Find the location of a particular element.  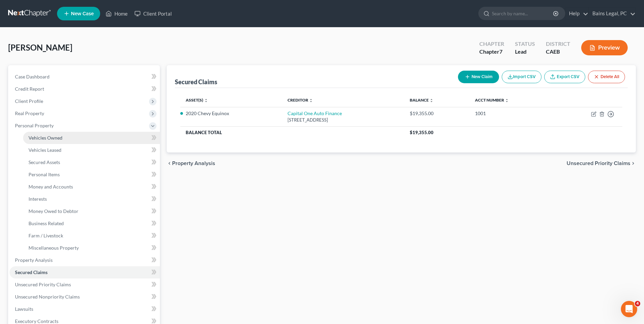

div: CAEB is located at coordinates (558, 52).